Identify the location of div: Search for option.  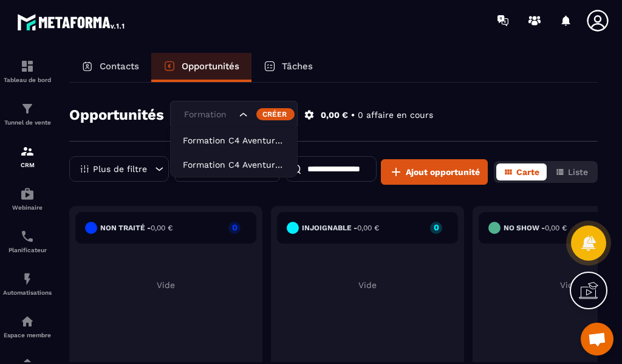
(234, 115).